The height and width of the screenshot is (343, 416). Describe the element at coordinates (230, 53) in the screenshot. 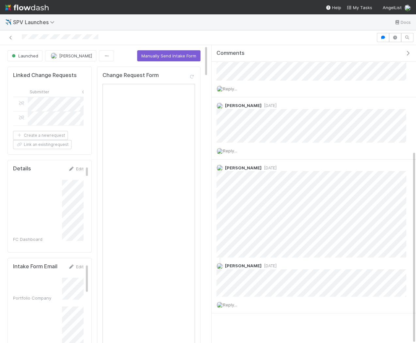

I see `span: Comments` at that location.